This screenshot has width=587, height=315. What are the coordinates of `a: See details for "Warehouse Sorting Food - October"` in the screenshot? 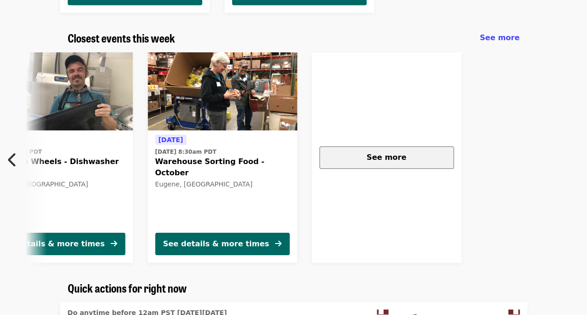 It's located at (222, 157).